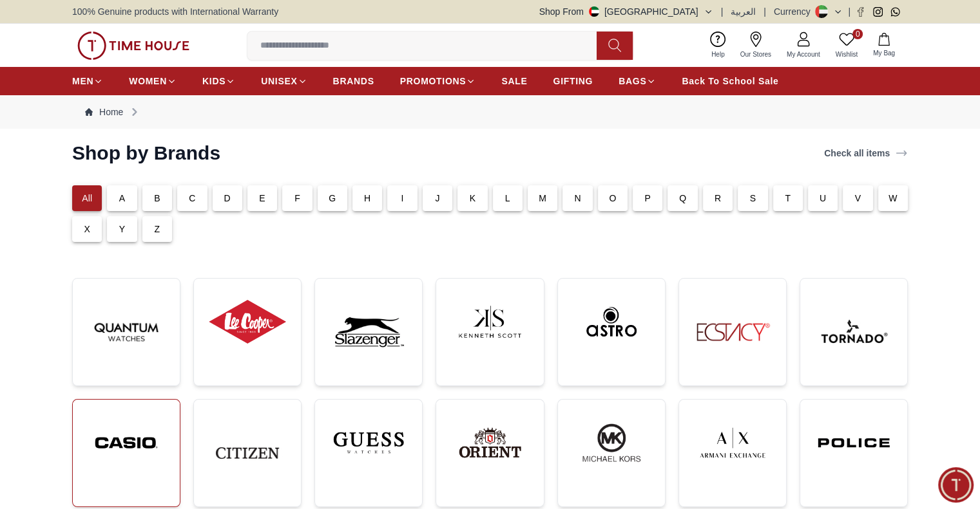  What do you see at coordinates (594, 12) in the screenshot?
I see `img: United Arab Emirates` at bounding box center [594, 12].